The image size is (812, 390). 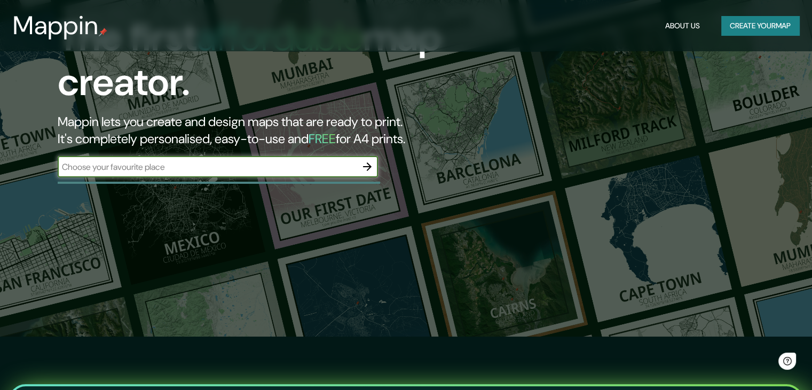 I want to click on button: About Us, so click(x=683, y=26).